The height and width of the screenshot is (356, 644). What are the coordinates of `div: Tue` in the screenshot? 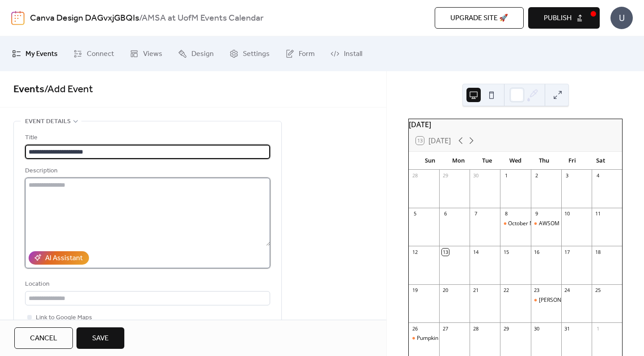 It's located at (487, 161).